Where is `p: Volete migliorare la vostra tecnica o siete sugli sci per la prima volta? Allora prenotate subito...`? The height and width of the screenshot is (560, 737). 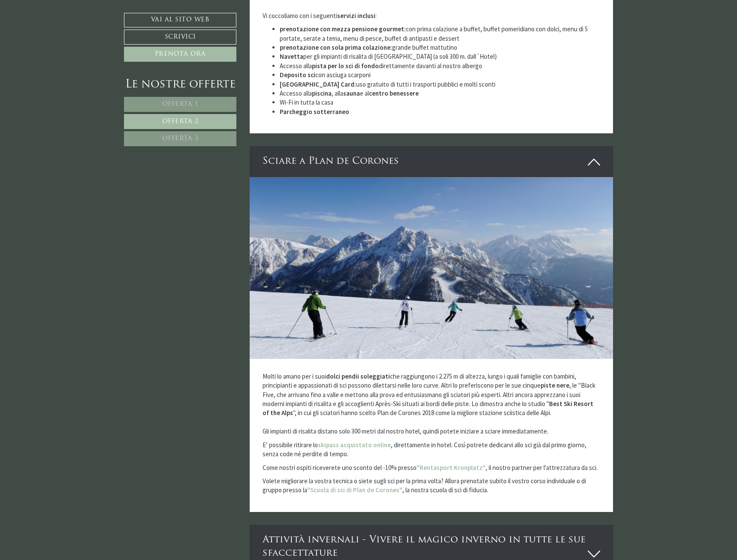
p: Volete migliorare la vostra tecnica o siete sugli sci per la prima volta? Allora prenotate subito... is located at coordinates (431, 485).